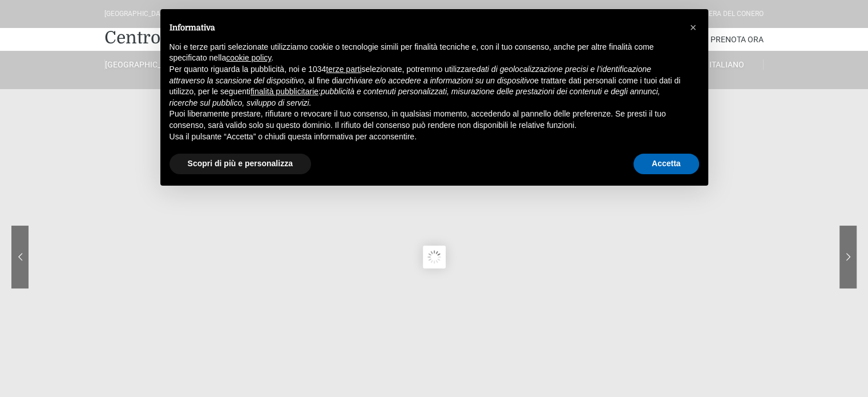 This screenshot has height=397, width=868. Describe the element at coordinates (666, 164) in the screenshot. I see `button: Accetta` at that location.